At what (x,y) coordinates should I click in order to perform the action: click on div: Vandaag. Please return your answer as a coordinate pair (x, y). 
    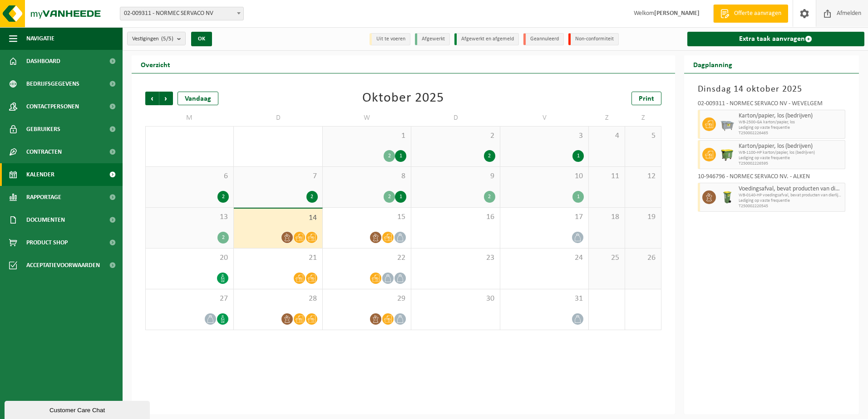
    Looking at the image, I should click on (198, 98).